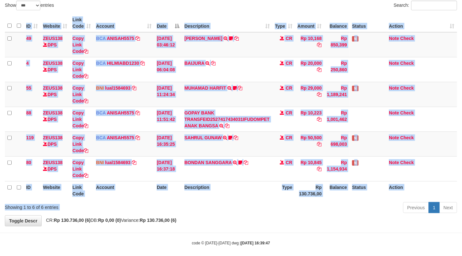 This screenshot has height=256, width=462. What do you see at coordinates (32, 191) in the screenshot?
I see `th: ID` at bounding box center [32, 191].